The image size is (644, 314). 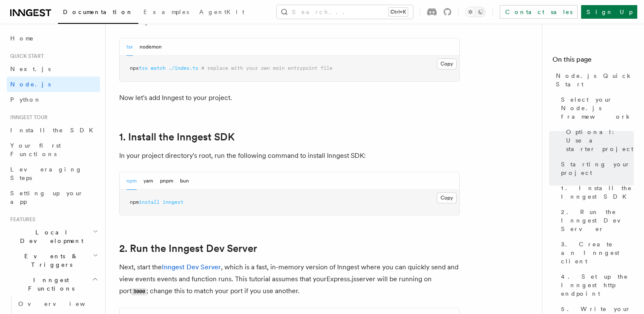 I want to click on button: yarn, so click(x=148, y=181).